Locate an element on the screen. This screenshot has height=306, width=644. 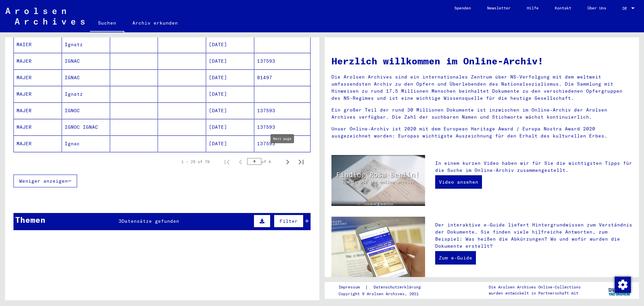
p: Der interaktive e-Guide liefert Hintergrundwissen zum Verständnis der Dokumente. Sie finden viele... is located at coordinates (534, 235).